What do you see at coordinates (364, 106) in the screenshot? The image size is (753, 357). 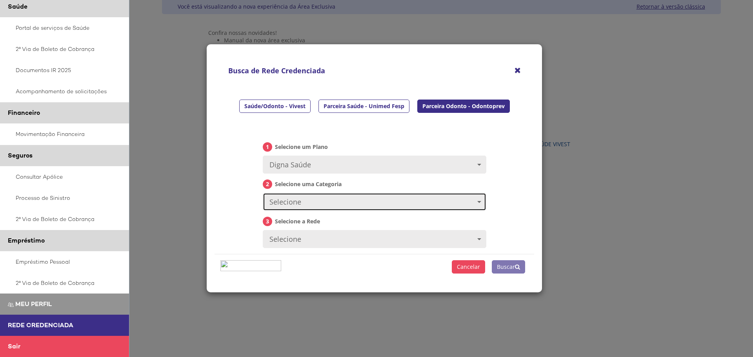 I see `a: Parceira Saúde - Unimed Fesp` at bounding box center [364, 106].